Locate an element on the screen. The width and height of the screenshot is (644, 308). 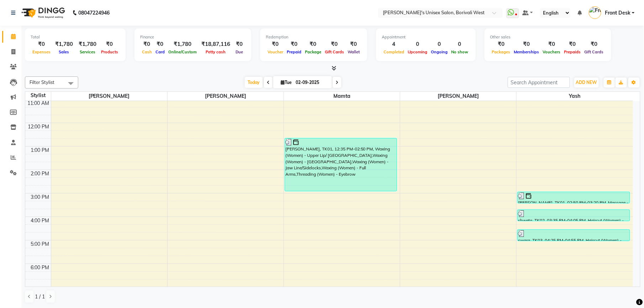
span: Memberships is located at coordinates (527, 52).